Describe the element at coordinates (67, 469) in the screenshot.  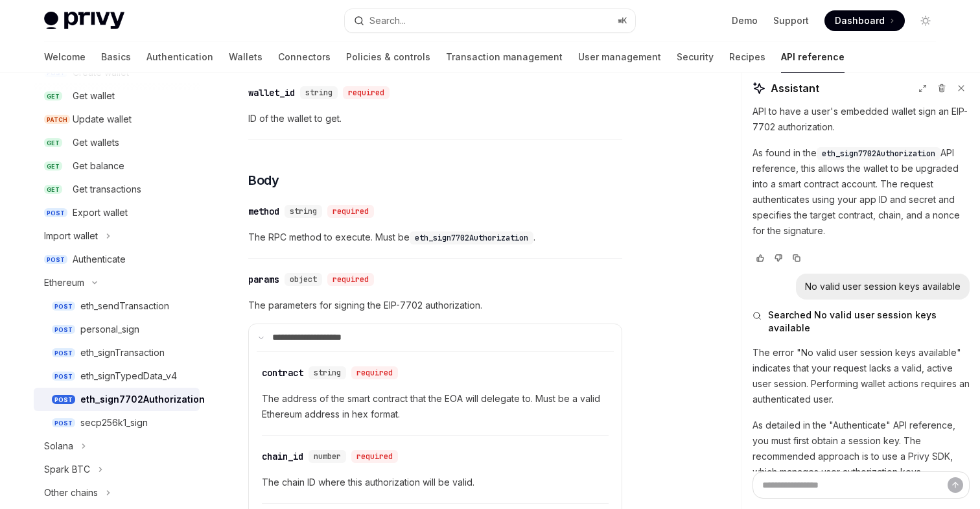
I see `div: Spark BTC` at that location.